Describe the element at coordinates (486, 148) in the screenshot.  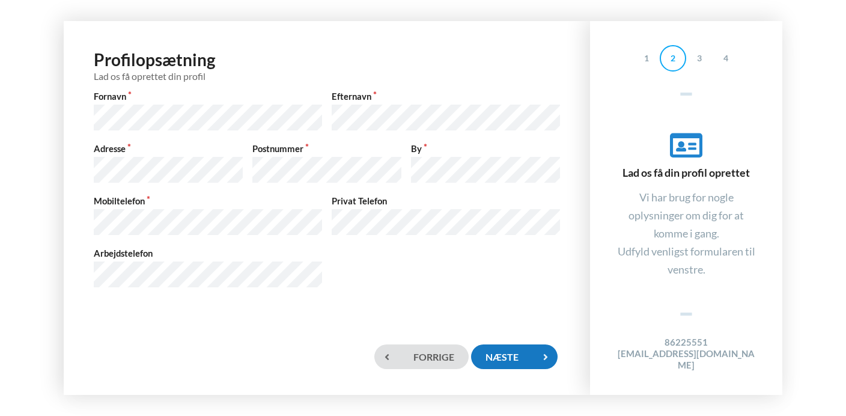
I see `label: By` at that location.